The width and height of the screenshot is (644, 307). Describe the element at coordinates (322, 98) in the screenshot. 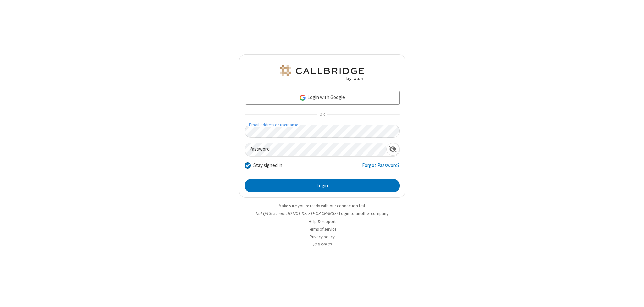

I see `a: Login with Google` at that location.